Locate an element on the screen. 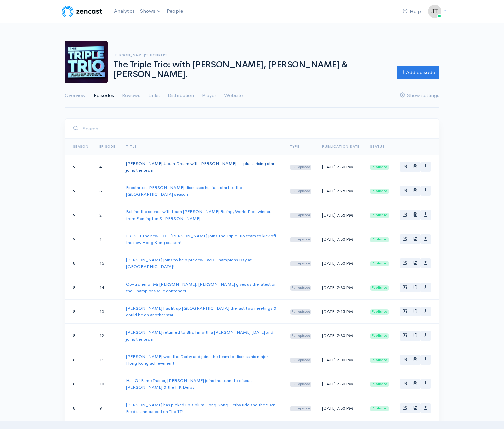 Image resolution: width=504 pixels, height=429 pixels. a: Analytics is located at coordinates (124, 11).